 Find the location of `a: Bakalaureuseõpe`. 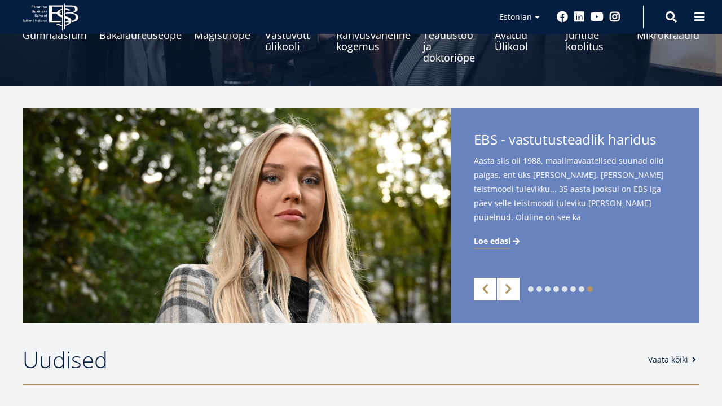

a: Bakalaureuseõpe is located at coordinates (140, 35).